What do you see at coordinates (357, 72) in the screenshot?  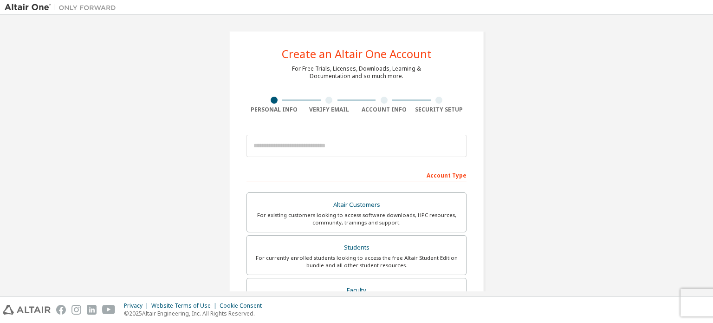 I see `div: For Free Trials, Licenses, Downloads, Learning & Documentation and so much more.` at bounding box center [357, 72].